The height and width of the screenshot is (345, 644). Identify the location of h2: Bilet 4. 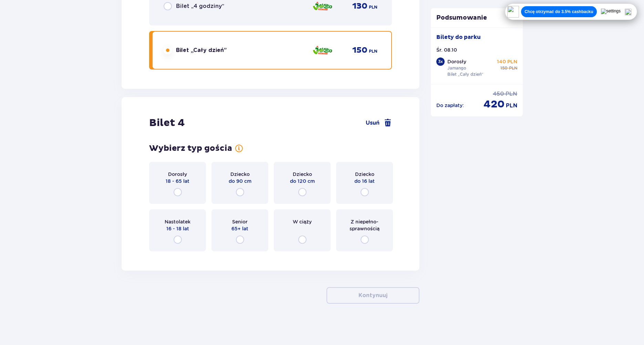
(167, 123).